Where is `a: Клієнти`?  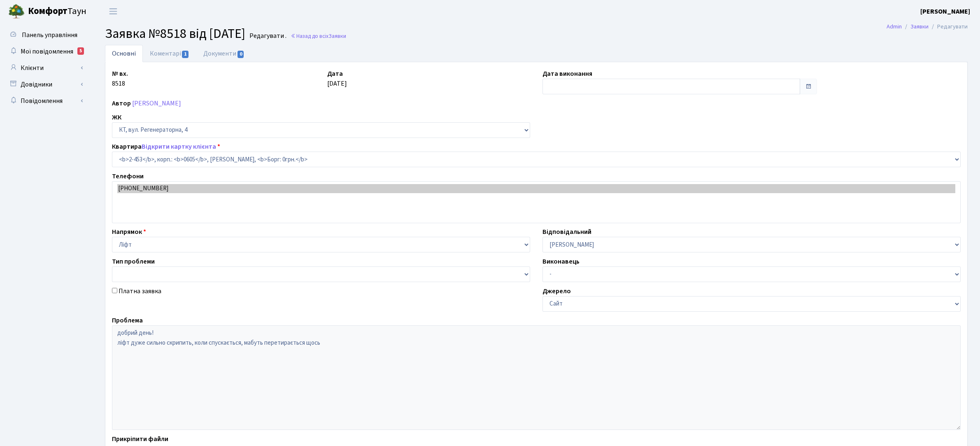
a: Клієнти is located at coordinates (46, 67).